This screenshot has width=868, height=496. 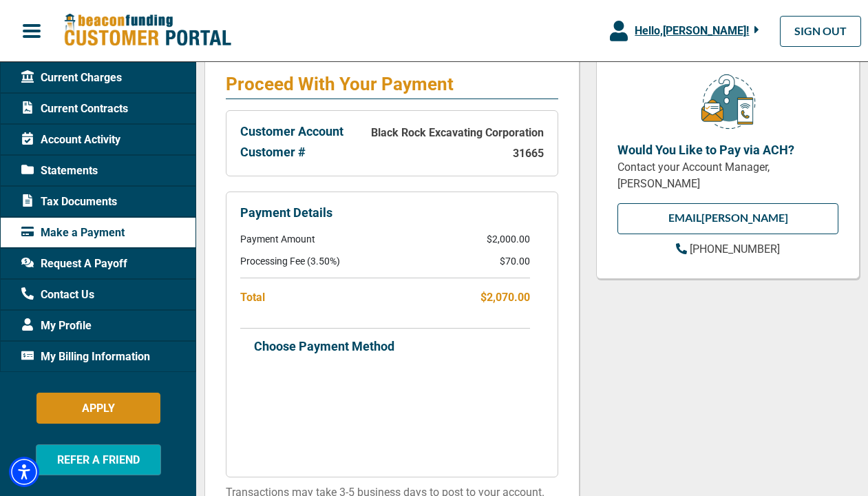 I want to click on p: $2,070.00, so click(x=506, y=297).